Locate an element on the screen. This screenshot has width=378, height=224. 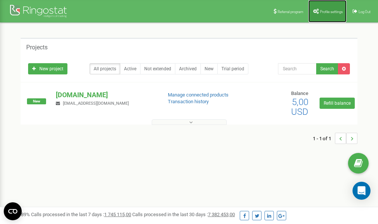
h5: Projects is located at coordinates (37, 48).